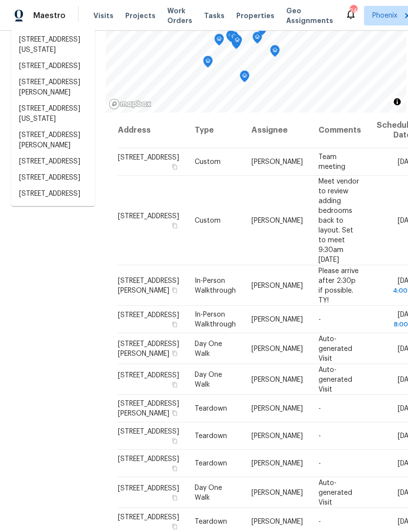 The image size is (408, 532). What do you see at coordinates (179, 16) in the screenshot?
I see `span: Work Orders` at bounding box center [179, 16].